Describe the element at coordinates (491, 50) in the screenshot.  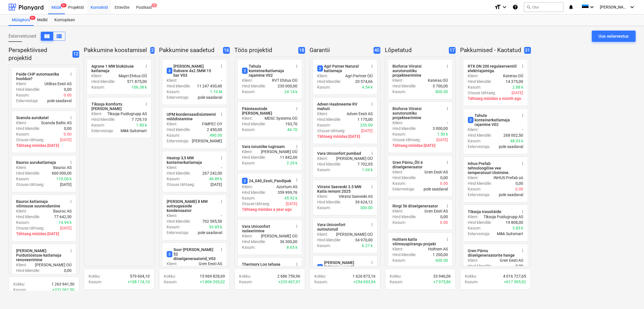
I see `p: Pakkumised - Kaotatud` at that location.